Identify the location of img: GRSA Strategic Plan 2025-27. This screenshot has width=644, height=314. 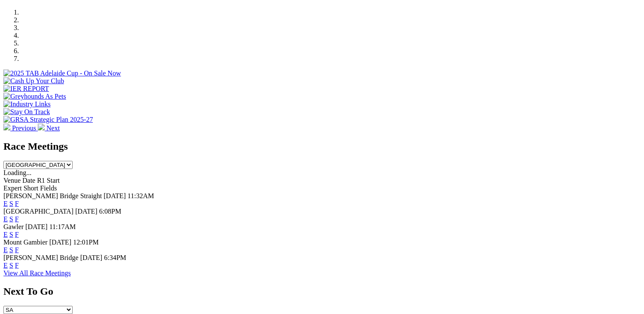
(48, 120).